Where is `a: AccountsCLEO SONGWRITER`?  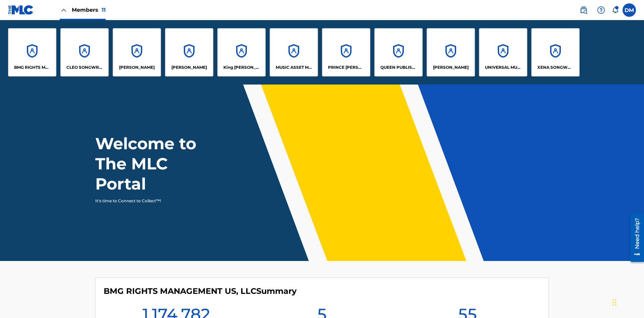 a: AccountsCLEO SONGWRITER is located at coordinates (85, 52).